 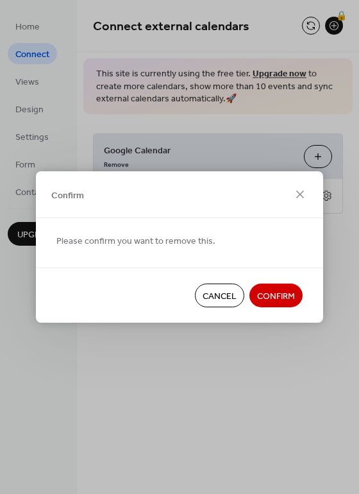 I want to click on span: Please confirm you want to remove this., so click(x=136, y=241).